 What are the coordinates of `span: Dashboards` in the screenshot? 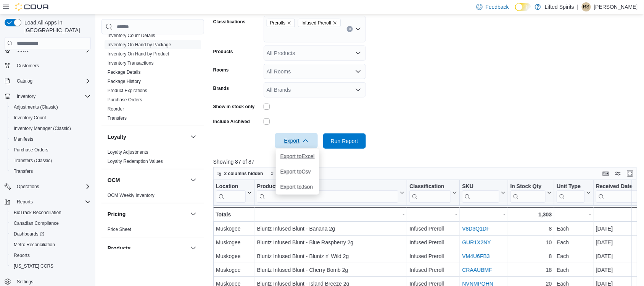 It's located at (50, 234).